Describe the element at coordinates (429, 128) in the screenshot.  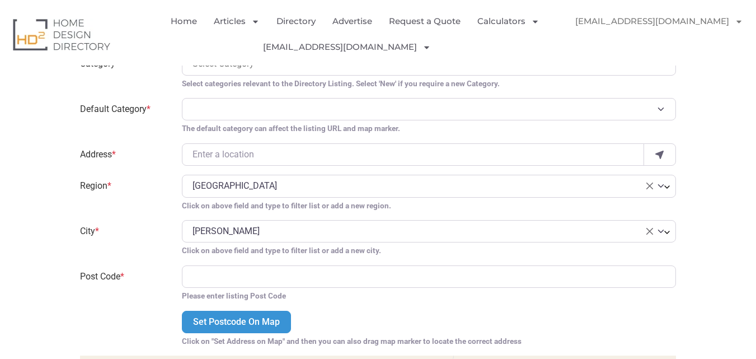
I see `small: The default category can affect the listing URL and map marker.` at that location.